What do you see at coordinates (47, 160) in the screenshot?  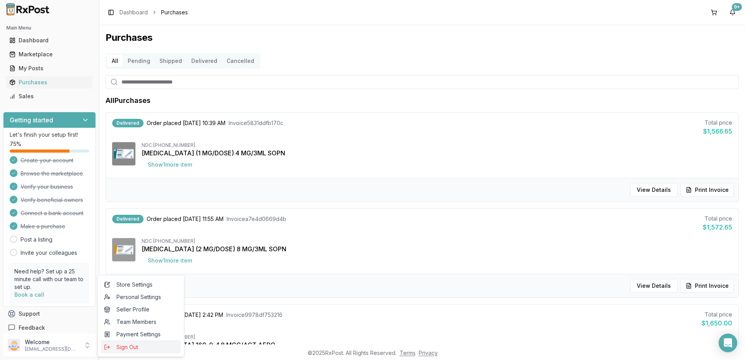 I see `span: Create your account` at bounding box center [47, 160].